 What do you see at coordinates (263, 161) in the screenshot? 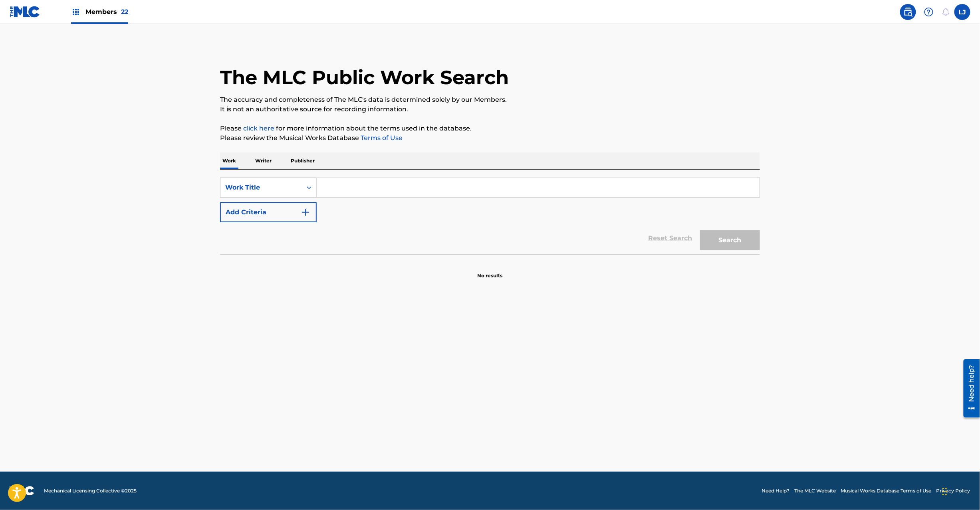
I see `p: Writer` at bounding box center [263, 161].